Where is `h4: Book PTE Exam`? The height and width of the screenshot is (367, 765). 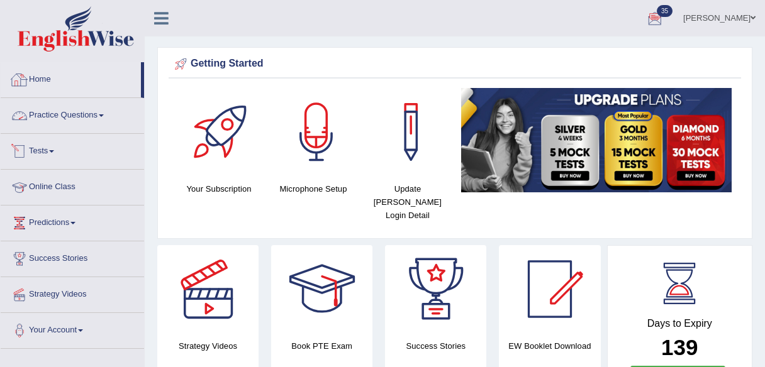
h4: Book PTE Exam is located at coordinates (322, 346).